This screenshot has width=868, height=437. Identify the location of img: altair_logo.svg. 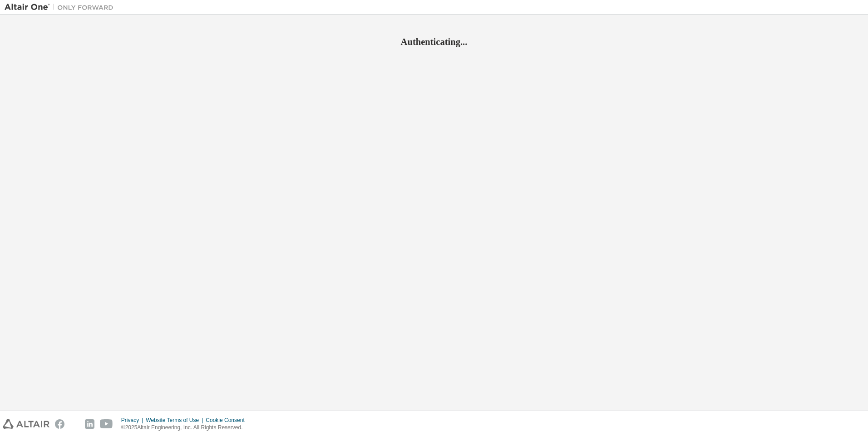
(26, 424).